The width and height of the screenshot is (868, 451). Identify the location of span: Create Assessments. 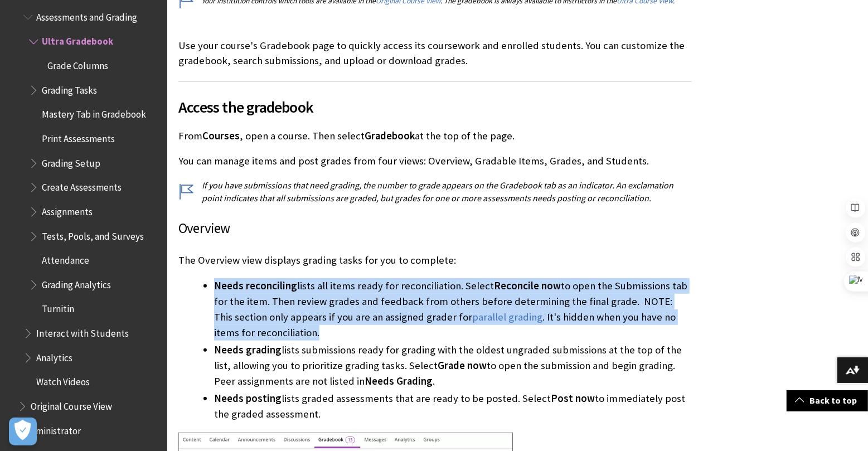
(82, 185).